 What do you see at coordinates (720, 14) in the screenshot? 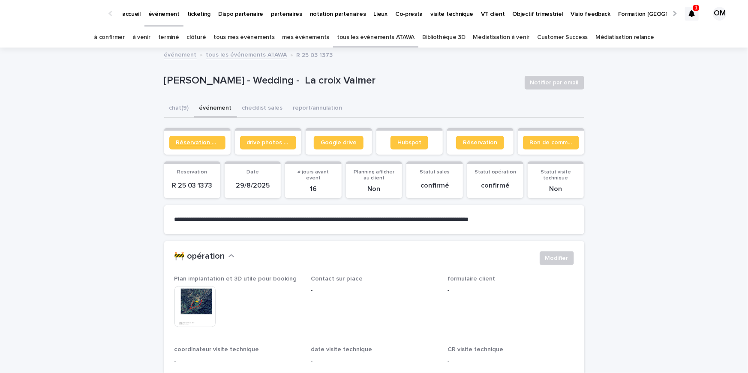
I see `div: OM` at bounding box center [720, 14].